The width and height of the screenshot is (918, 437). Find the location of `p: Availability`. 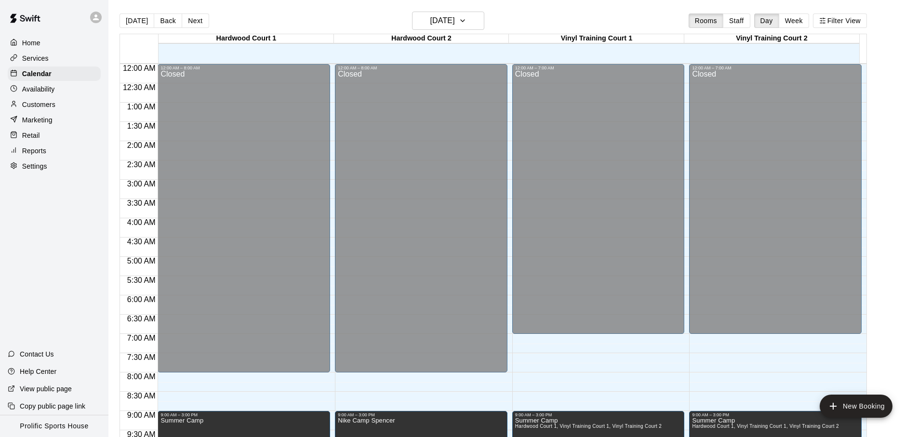

p: Availability is located at coordinates (39, 89).